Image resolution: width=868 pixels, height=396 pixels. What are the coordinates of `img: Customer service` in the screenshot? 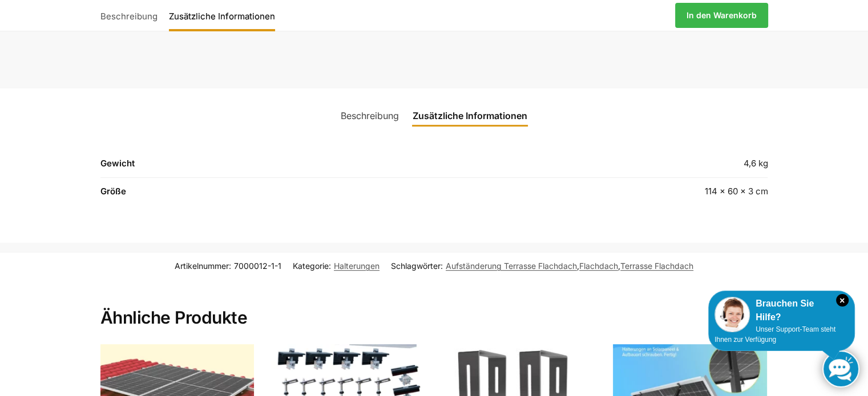 It's located at (733, 315).